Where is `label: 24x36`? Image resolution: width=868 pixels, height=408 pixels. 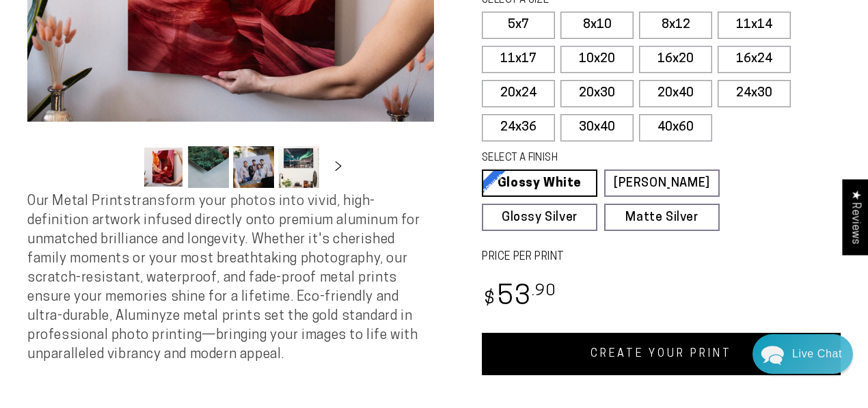 label: 24x36 is located at coordinates (518, 128).